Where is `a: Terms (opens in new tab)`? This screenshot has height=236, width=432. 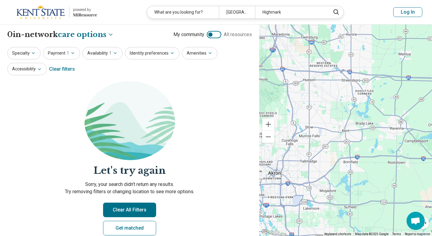
a: Terms (opens in new tab) is located at coordinates (397, 234).